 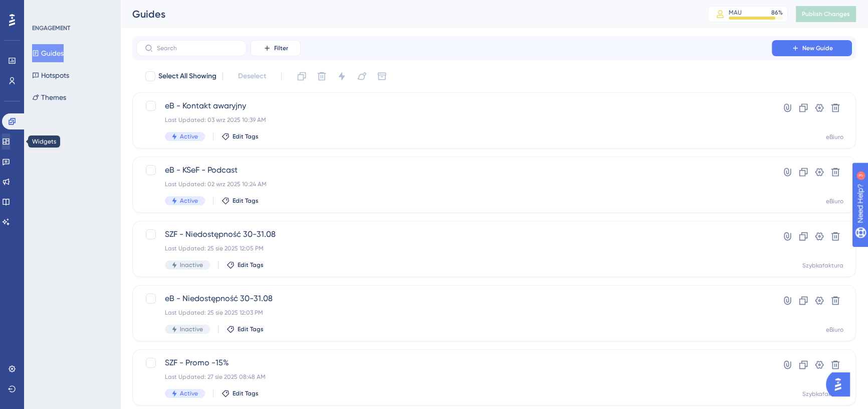 I want to click on span: eB - KSeF - Podcast, so click(x=454, y=170).